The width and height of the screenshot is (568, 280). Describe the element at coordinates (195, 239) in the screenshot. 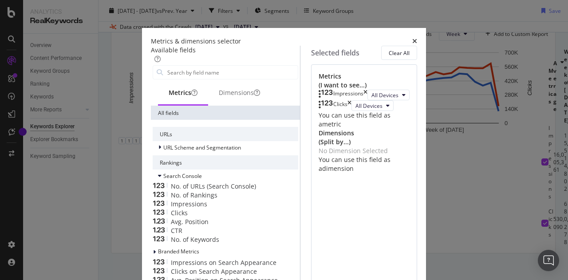

I see `span: No. of Keywords` at that location.